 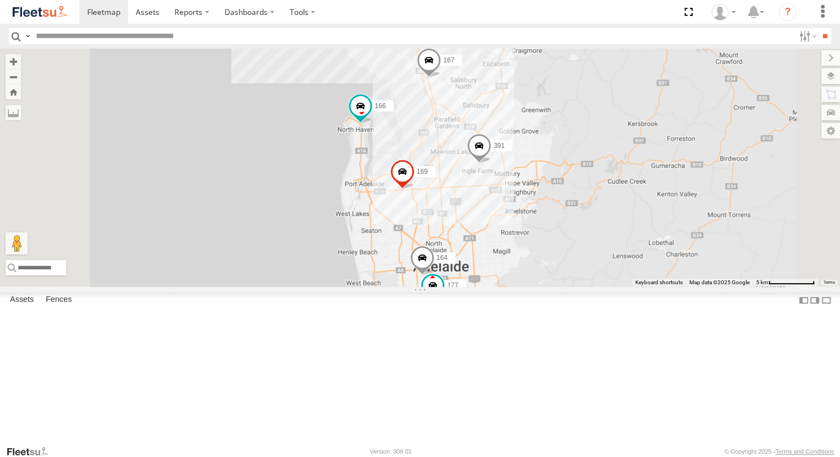 What do you see at coordinates (380, 105) in the screenshot?
I see `span: 166` at bounding box center [380, 105].